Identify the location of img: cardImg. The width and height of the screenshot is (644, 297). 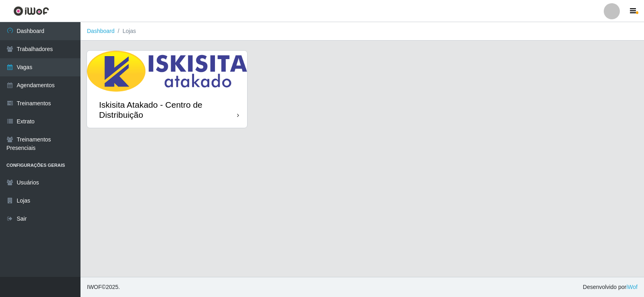
(167, 71).